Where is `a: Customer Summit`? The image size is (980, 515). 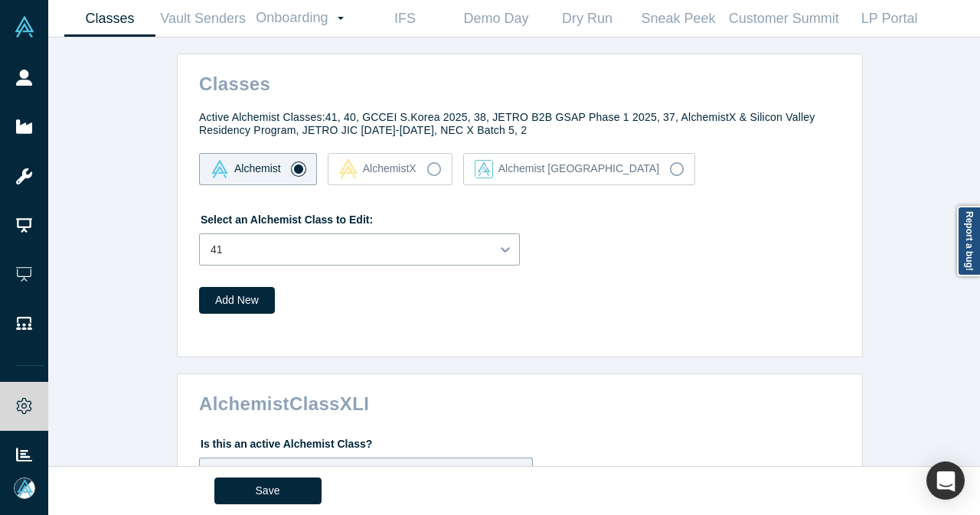
a: Customer Summit is located at coordinates (784, 18).